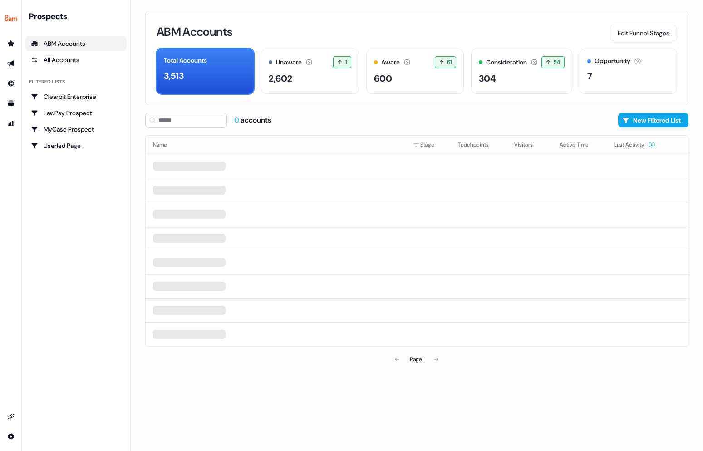 The image size is (703, 451). What do you see at coordinates (613, 61) in the screenshot?
I see `div: Opportunity` at bounding box center [613, 61].